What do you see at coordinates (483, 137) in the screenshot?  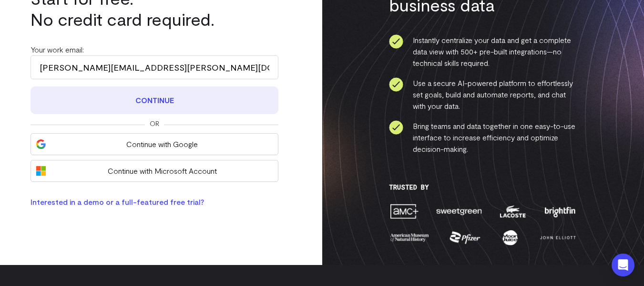 I see `li: Bring teams and data together in one easy-to-use interface to increase efficiency and optimize de...` at bounding box center [483, 137].